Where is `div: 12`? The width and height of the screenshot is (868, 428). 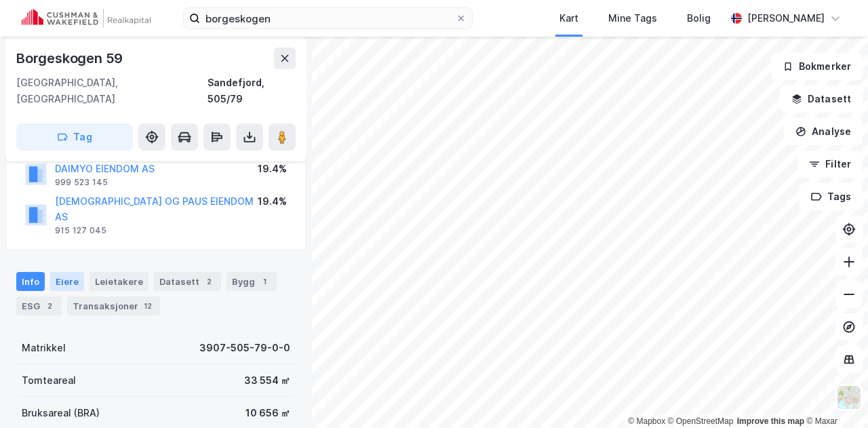 div: 12 is located at coordinates (148, 306).